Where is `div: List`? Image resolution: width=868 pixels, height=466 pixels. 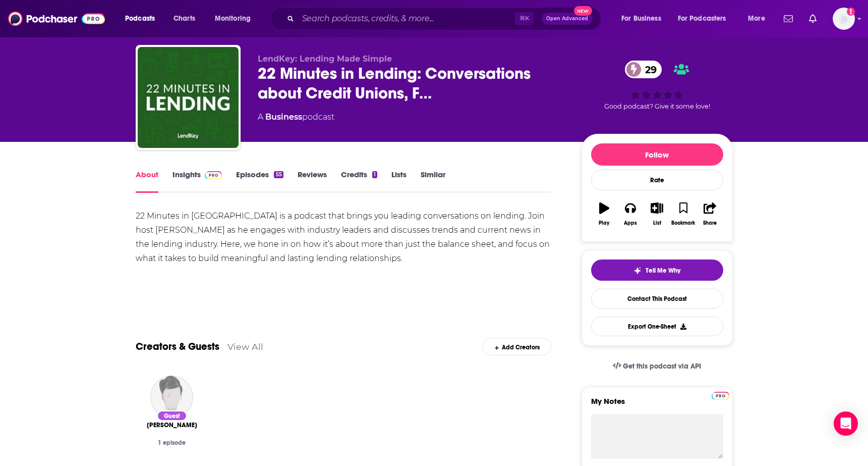
div: List is located at coordinates (657, 223).